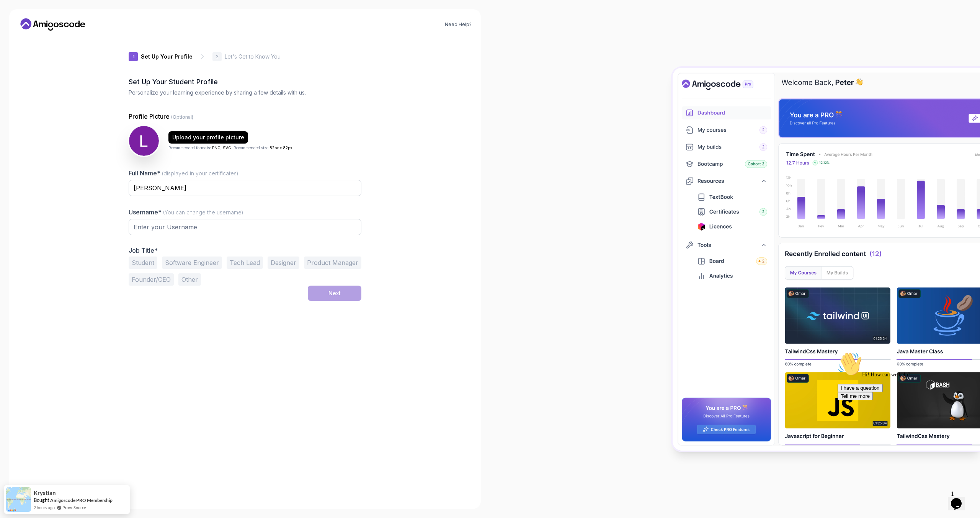 The height and width of the screenshot is (518, 980). I want to click on a: ProveSource, so click(75, 507).